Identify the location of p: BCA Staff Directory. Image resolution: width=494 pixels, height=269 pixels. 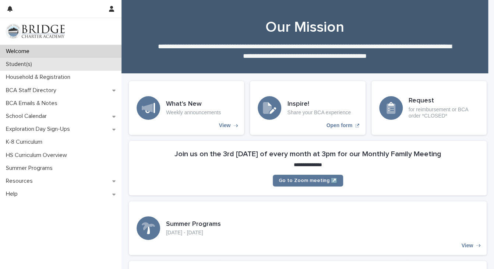
(32, 90).